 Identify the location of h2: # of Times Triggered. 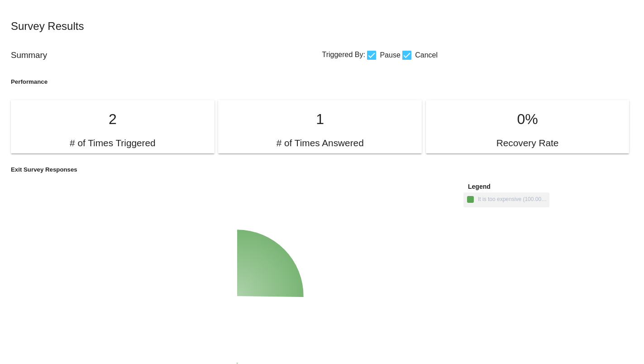
(113, 143).